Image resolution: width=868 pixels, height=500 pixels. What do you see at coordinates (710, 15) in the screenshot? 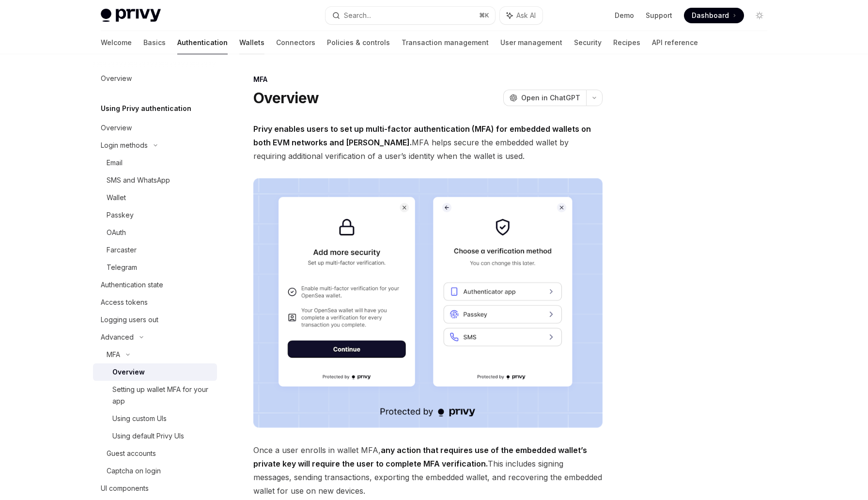
I see `span: Dashboard` at bounding box center [710, 15].